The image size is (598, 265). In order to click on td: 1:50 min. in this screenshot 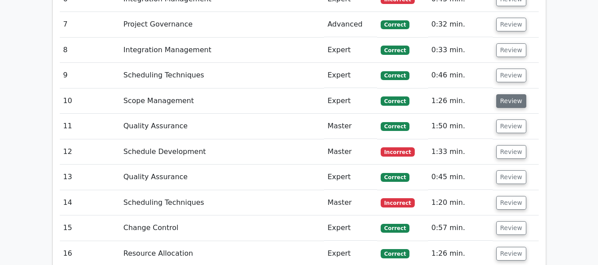, I will do `click(460, 126)`.